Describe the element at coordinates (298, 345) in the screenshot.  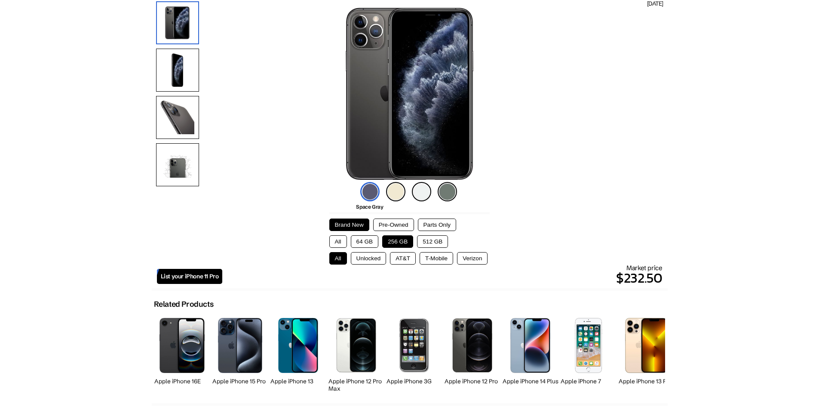
I see `img: iPhone 13` at that location.